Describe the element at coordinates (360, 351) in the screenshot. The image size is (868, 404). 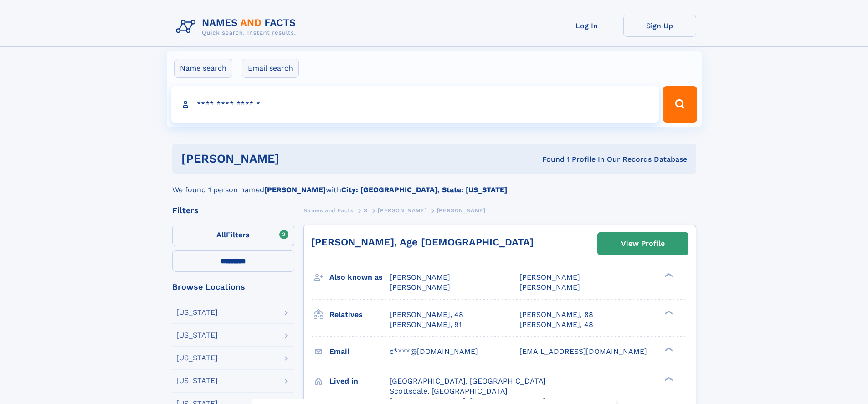
I see `h3: Email` at that location.